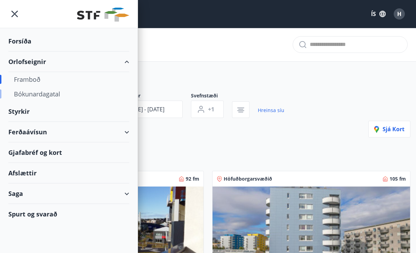 Image resolution: width=416 pixels, height=253 pixels. I want to click on button: H, so click(399, 14).